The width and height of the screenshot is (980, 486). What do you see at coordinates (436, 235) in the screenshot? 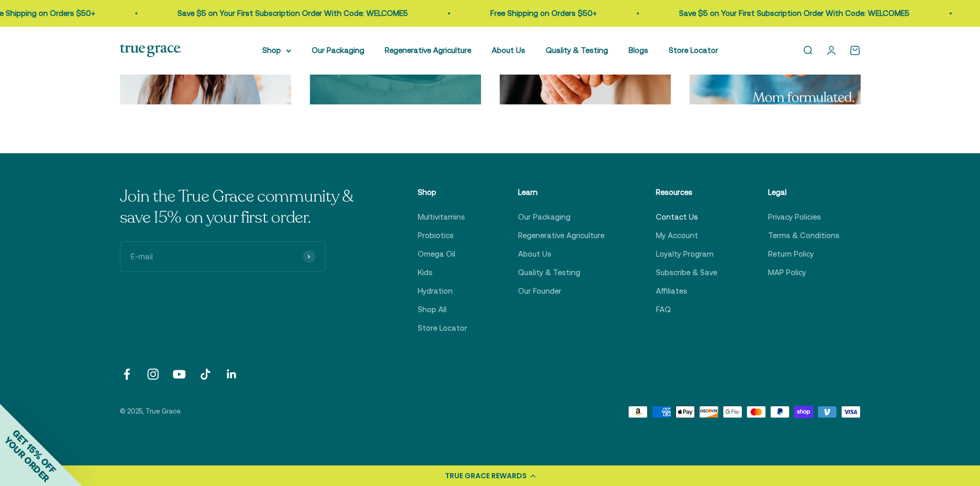
I see `a: Probiotics` at bounding box center [436, 235].